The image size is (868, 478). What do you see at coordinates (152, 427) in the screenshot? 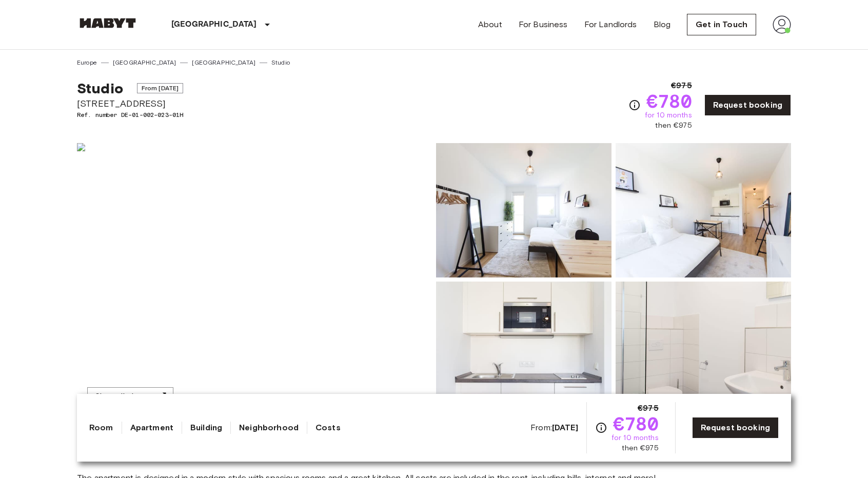
I see `a: Apartment` at bounding box center [152, 427].